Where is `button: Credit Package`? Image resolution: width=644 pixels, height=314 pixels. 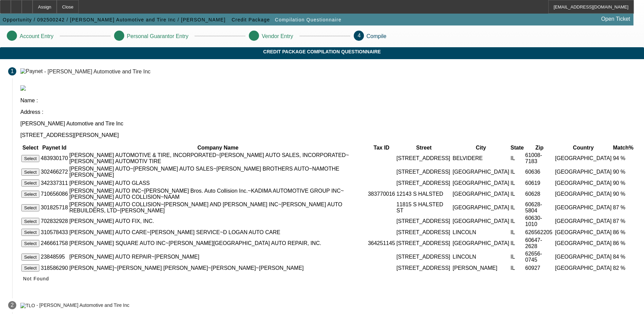
button: Credit Package is located at coordinates (251, 20).